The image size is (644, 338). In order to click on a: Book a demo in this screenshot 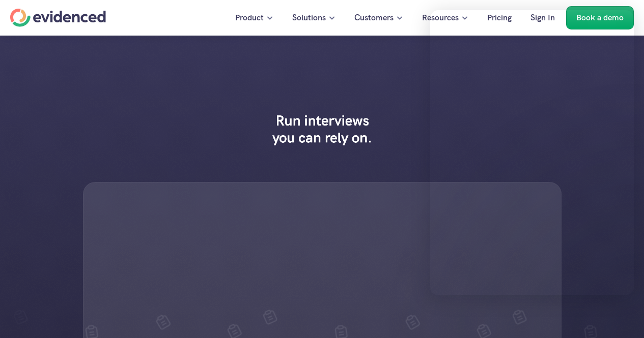, I will do `click(599, 18)`.